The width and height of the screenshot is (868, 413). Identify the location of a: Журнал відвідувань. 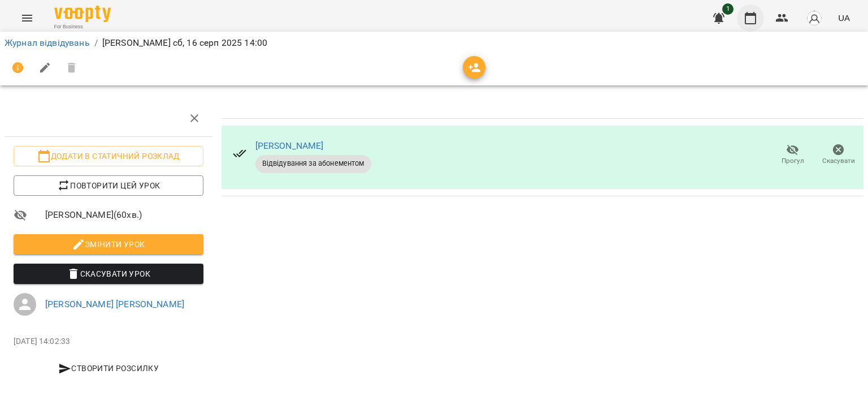
(47, 42).